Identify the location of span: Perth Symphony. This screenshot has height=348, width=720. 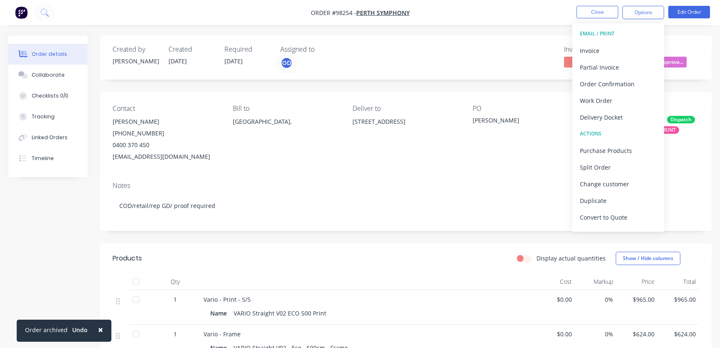
(383, 13).